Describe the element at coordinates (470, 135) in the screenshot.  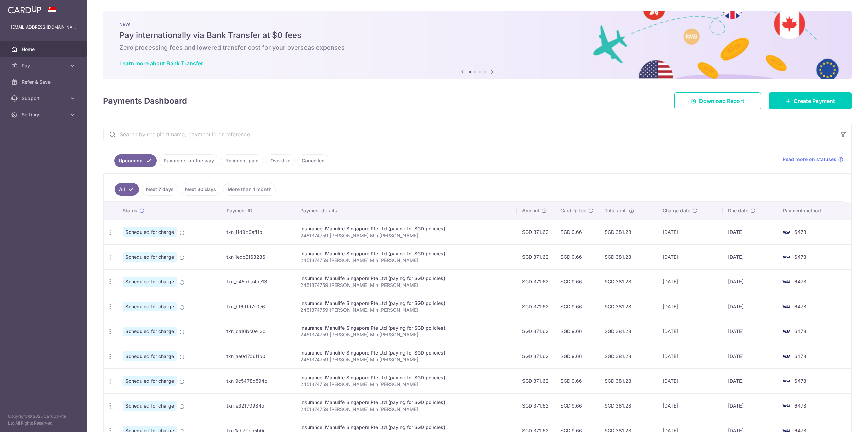
I see `input: Search by recipient name, payment id or reference` at that location.